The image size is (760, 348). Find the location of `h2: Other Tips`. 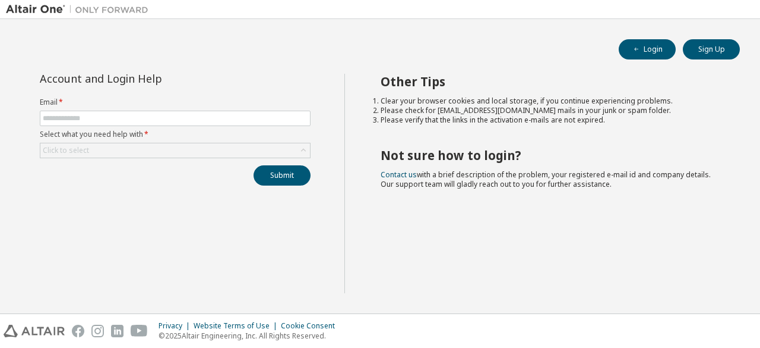

h2: Other Tips is located at coordinates (550, 81).